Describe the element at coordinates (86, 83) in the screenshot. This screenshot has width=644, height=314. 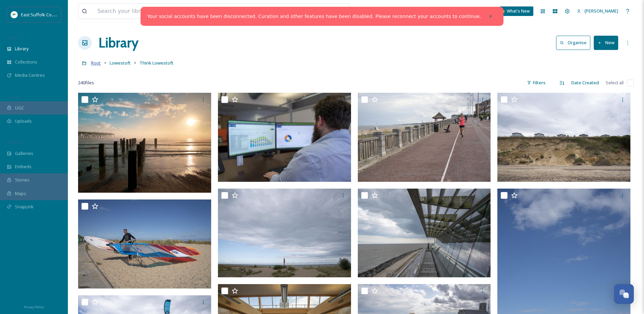
I see `span: 240 file s` at that location.